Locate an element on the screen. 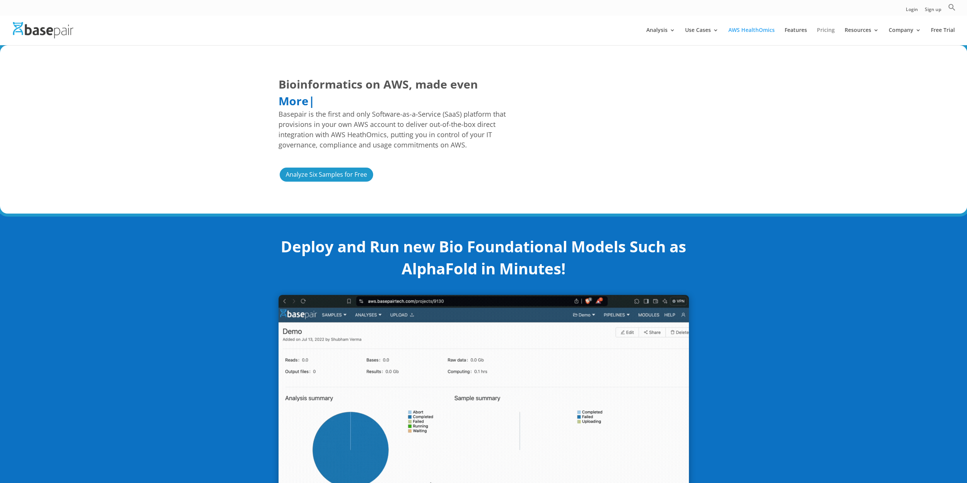 Image resolution: width=967 pixels, height=483 pixels. span: Bioinformatics on AWS, made even is located at coordinates (378, 84).